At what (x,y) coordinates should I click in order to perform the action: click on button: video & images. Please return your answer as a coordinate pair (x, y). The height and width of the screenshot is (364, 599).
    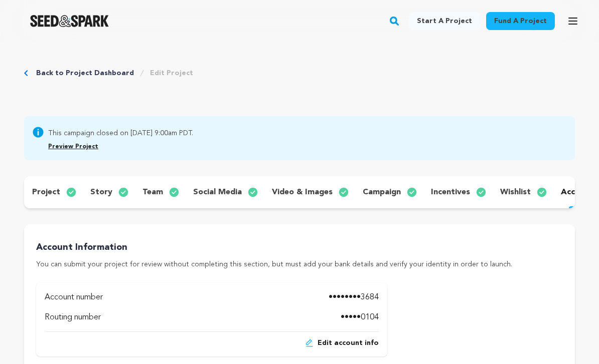
    Looking at the image, I should click on (309, 192).